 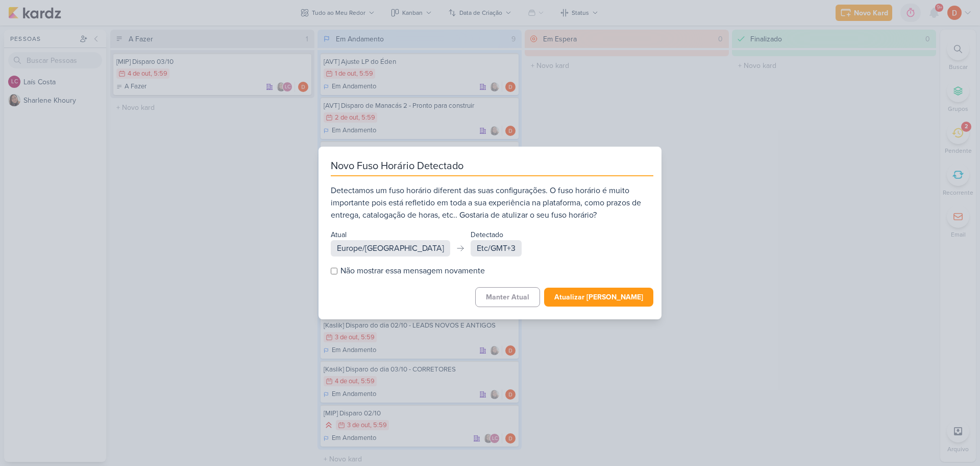 What do you see at coordinates (496, 234) in the screenshot?
I see `div: Detectado` at bounding box center [496, 234].